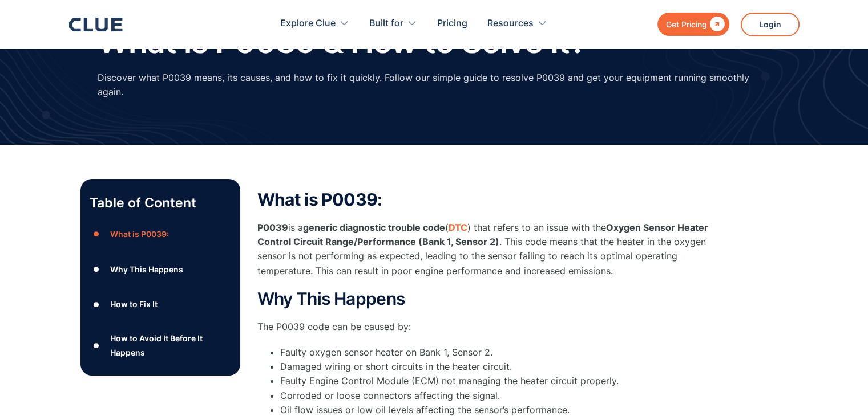 Image resolution: width=868 pixels, height=416 pixels. What do you see at coordinates (693, 24) in the screenshot?
I see `a: Get Pricing` at bounding box center [693, 24].